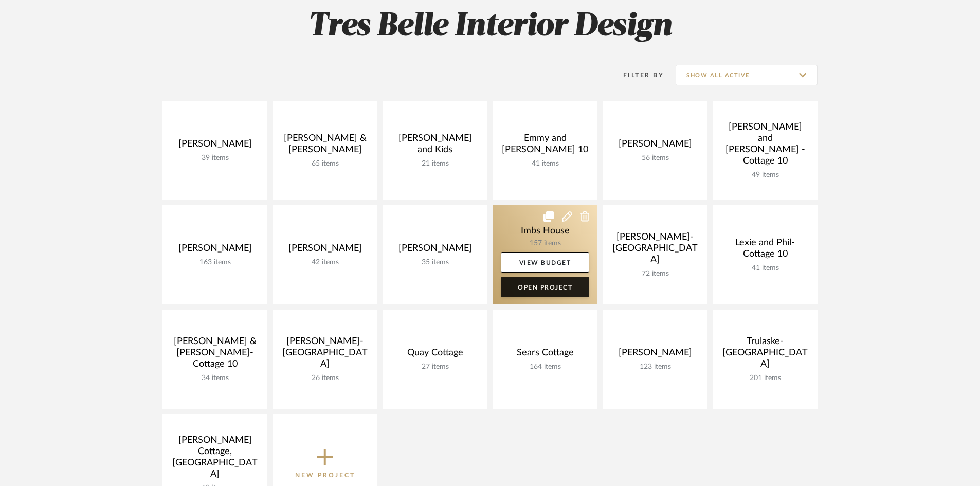 The width and height of the screenshot is (980, 486). What do you see at coordinates (545, 263) in the screenshot?
I see `a: View Budget` at bounding box center [545, 263].